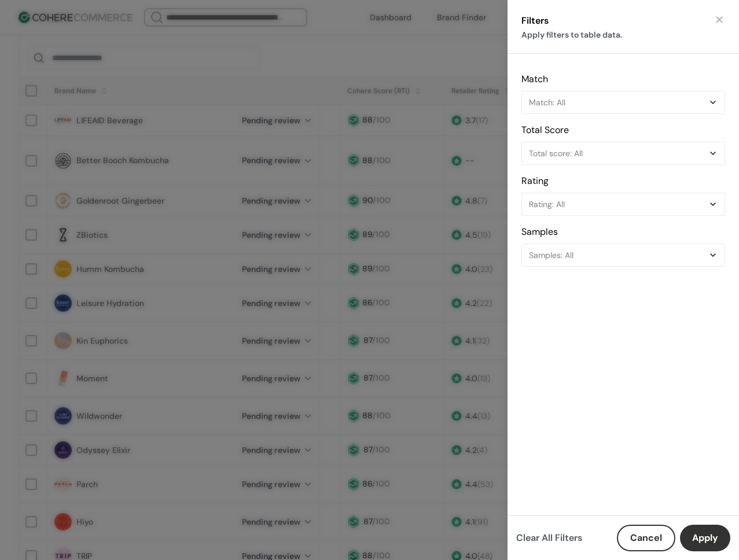 The width and height of the screenshot is (739, 560). What do you see at coordinates (572, 21) in the screenshot?
I see `div: Filters` at bounding box center [572, 21].